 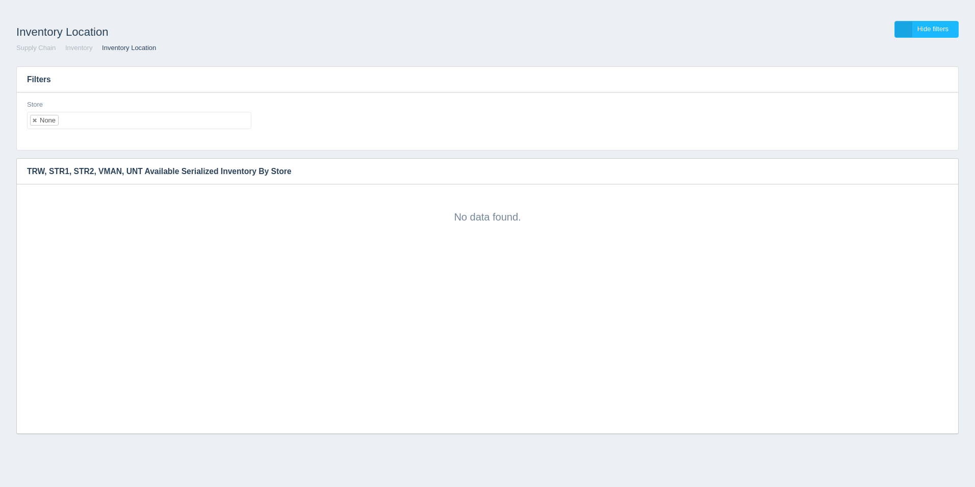 I want to click on label: Store, so click(x=35, y=105).